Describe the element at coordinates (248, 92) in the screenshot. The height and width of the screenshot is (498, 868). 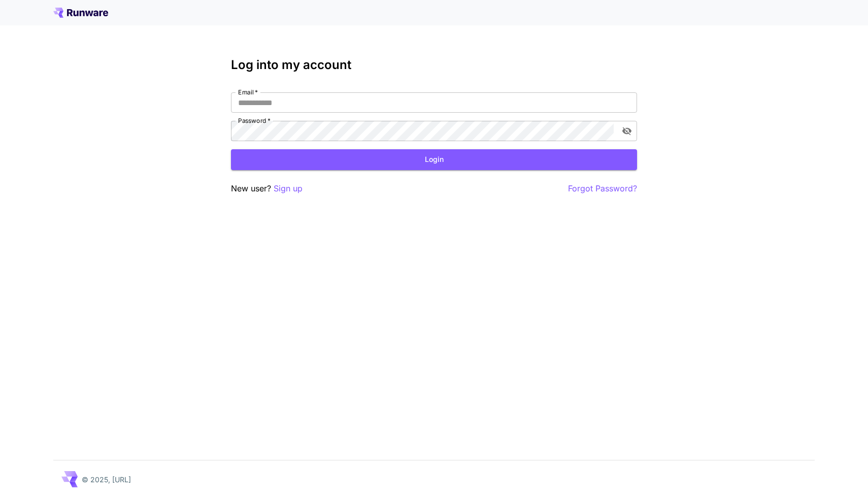
I see `label: Email` at that location.